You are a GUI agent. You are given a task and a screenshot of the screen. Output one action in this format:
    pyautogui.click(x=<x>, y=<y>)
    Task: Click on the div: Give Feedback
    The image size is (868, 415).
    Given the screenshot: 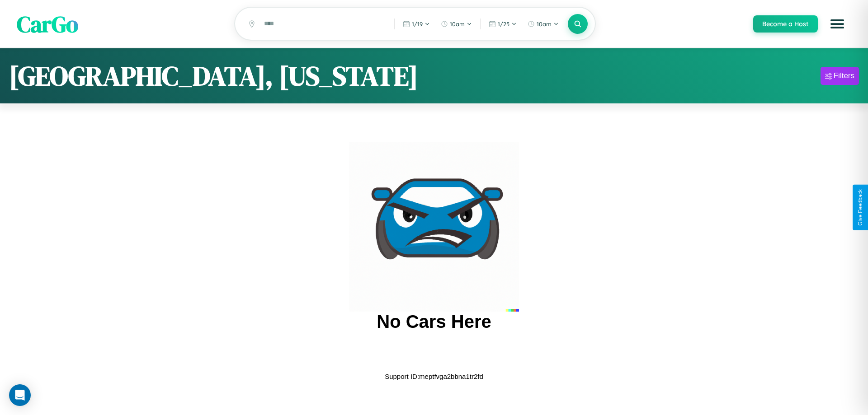 What is the action you would take?
    pyautogui.click(x=860, y=207)
    